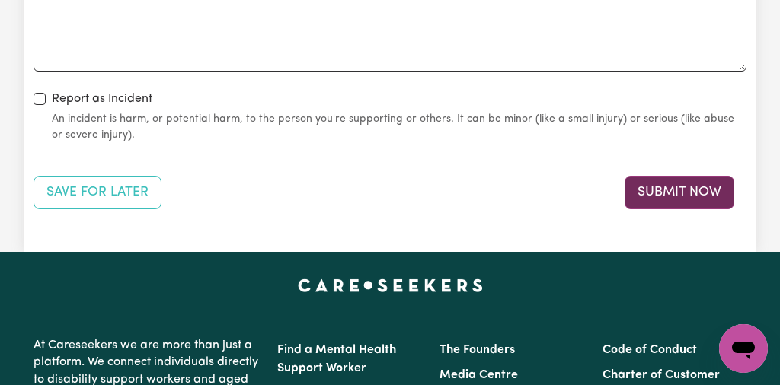 This screenshot has width=780, height=385. I want to click on small: An incident is harm, or potential harm, to the person you're supporting or others. It can be mino..., so click(399, 127).